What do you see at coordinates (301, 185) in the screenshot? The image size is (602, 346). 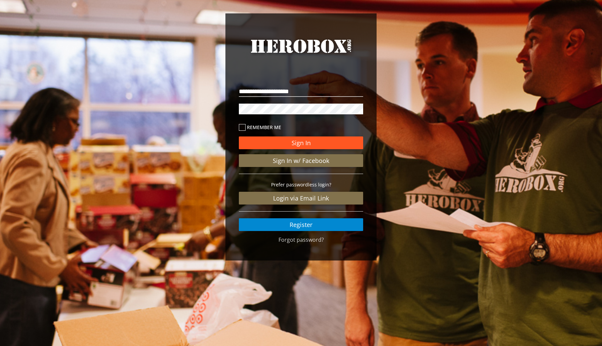 I see `p: Prefer passwordless login?` at bounding box center [301, 185].